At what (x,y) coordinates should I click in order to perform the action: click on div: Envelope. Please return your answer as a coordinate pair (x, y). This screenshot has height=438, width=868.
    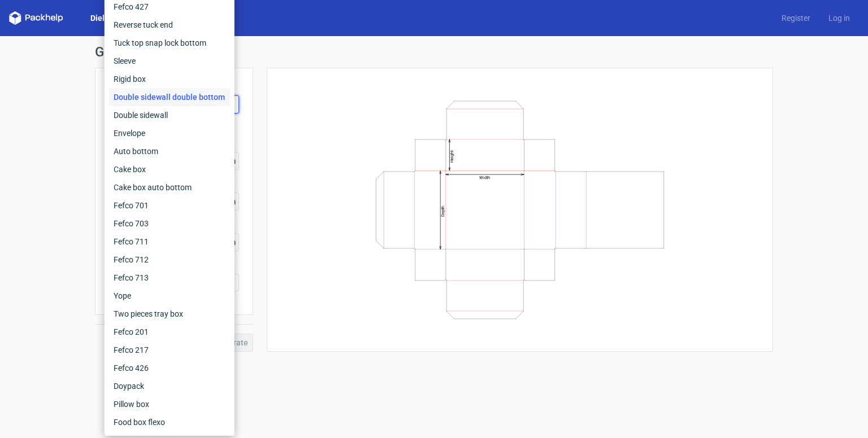
    Looking at the image, I should click on (169, 134).